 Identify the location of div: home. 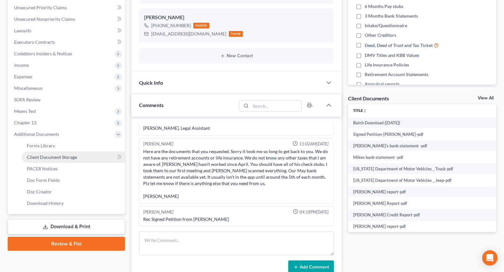
(236, 34).